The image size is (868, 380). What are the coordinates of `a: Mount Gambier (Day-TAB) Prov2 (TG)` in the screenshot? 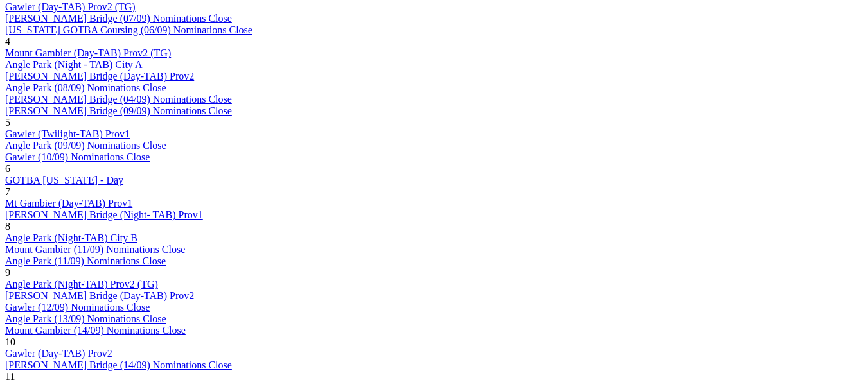 It's located at (88, 53).